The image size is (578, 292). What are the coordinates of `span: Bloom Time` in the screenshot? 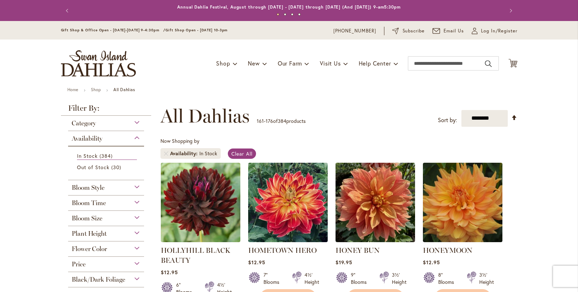 It's located at (89, 203).